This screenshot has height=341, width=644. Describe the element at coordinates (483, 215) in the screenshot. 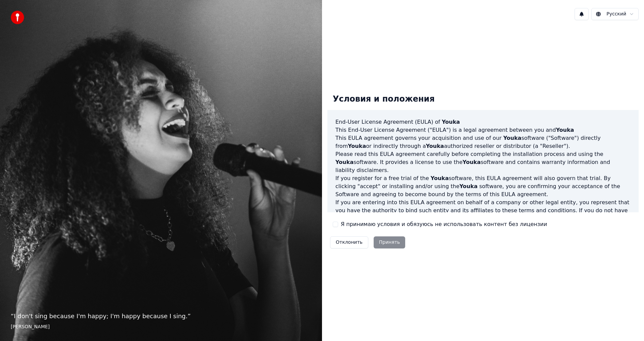

I see `p: If you are entering into this EULA agreement on behalf of a company or other legal entity, you re...` at that location.